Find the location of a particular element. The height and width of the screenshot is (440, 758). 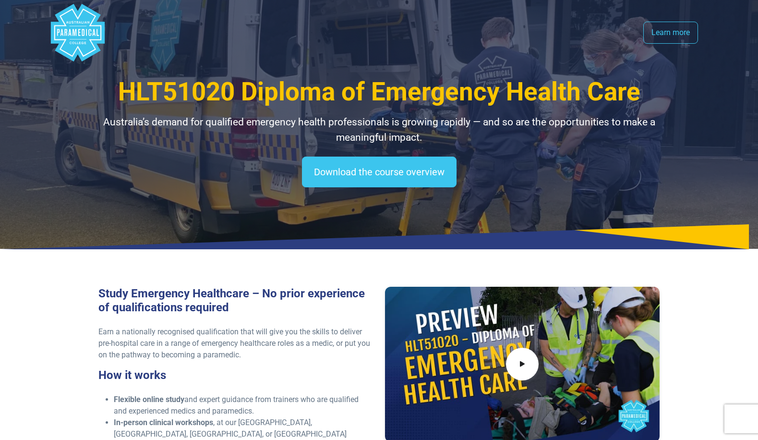

li: and expert guidance from trainers who are qualified and experienced medics and paramedics. is located at coordinates (244, 405).